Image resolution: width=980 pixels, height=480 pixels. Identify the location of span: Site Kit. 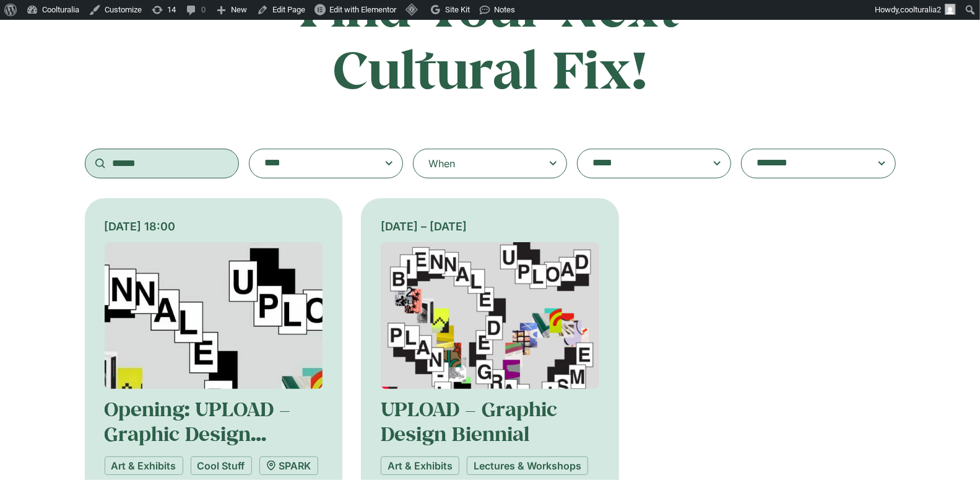
(458, 10).